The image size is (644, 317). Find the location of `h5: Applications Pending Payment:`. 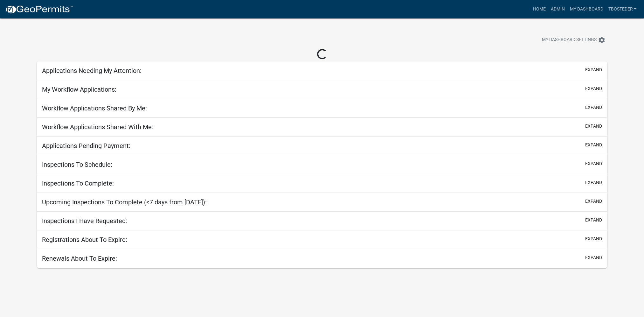

h5: Applications Pending Payment: is located at coordinates (86, 146).